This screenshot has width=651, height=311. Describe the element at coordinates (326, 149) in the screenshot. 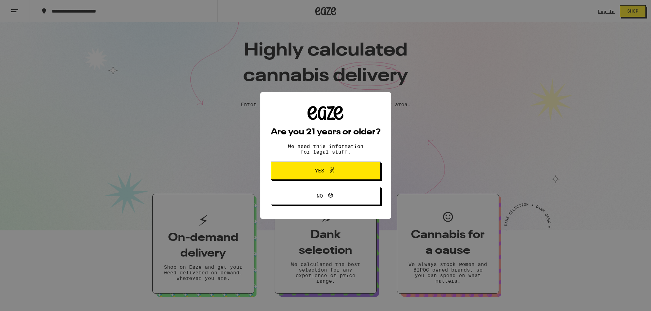

I see `p: We need this information for legal stuff.` at that location.